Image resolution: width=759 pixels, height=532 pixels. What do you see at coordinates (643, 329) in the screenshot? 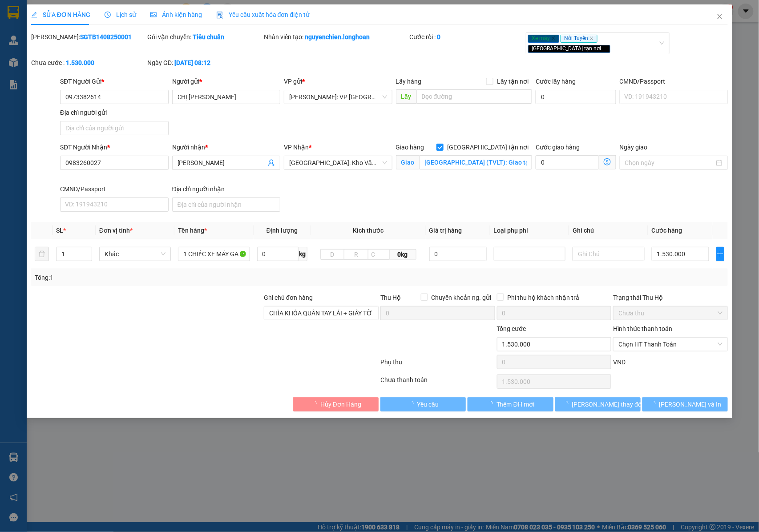
I see `label: Hình thức thanh toán` at bounding box center [643, 329].